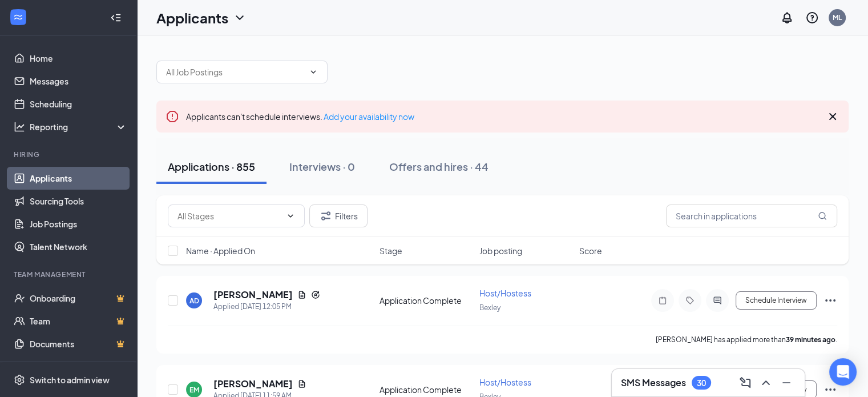  Describe the element at coordinates (746, 382) in the screenshot. I see `button: ComposeMessage` at that location.